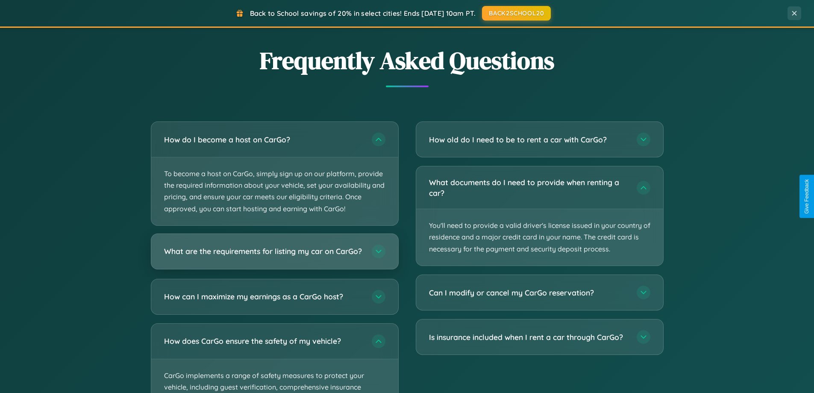  I want to click on h2: Frequently Asked Questions, so click(407, 60).